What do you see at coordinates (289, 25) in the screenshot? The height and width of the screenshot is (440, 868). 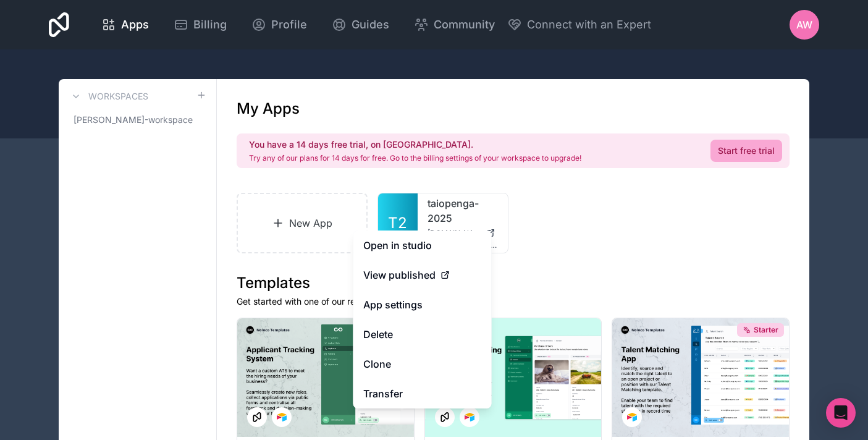 I see `span: Profile` at bounding box center [289, 25].